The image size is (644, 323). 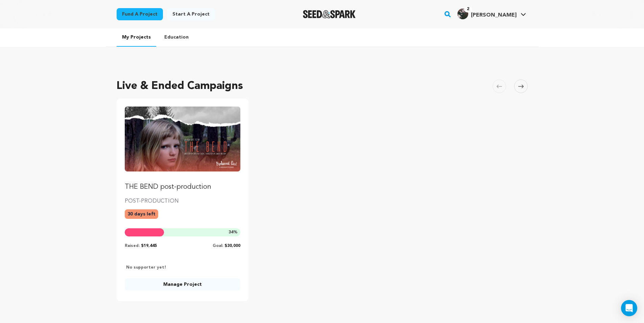 I want to click on a: Fund a project, so click(x=140, y=14).